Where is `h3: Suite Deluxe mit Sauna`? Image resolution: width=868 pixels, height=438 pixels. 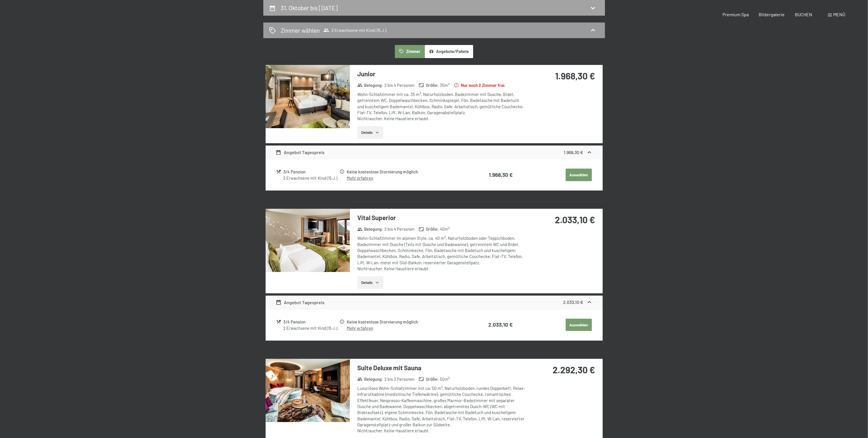
h3: Suite Deluxe mit Sauna is located at coordinates (442, 368).